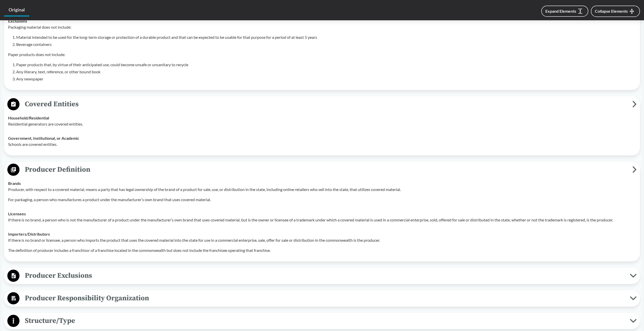 The height and width of the screenshot is (331, 644). What do you see at coordinates (325, 321) in the screenshot?
I see `span: Structure/Type` at bounding box center [325, 321].